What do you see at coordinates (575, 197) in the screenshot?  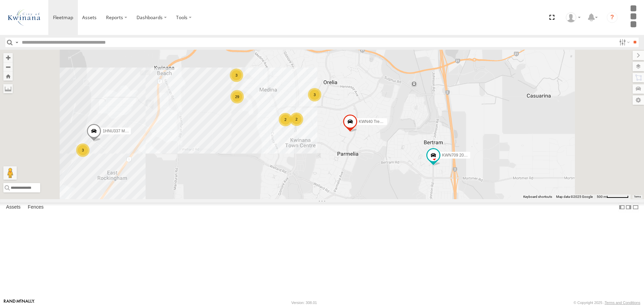 I see `span: Map data ©2025 Google` at bounding box center [575, 197].